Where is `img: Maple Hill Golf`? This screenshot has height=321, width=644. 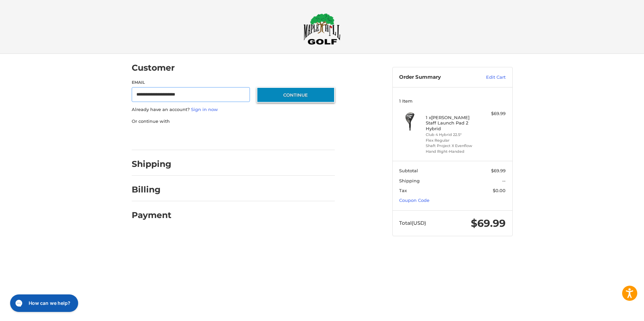 img: Maple Hill Golf is located at coordinates (322, 29).